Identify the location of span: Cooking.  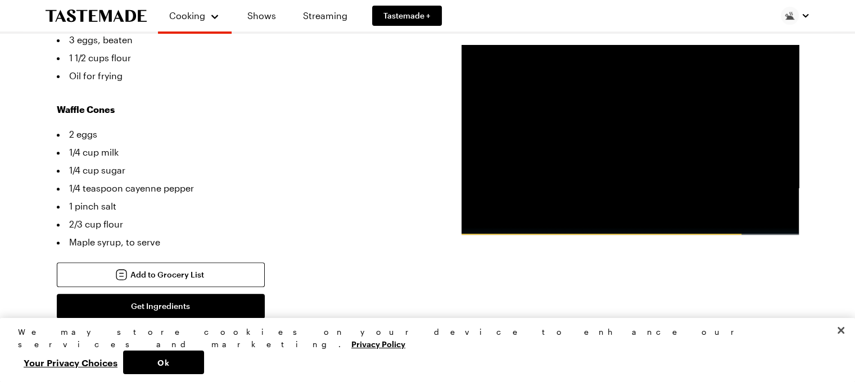
(187, 15).